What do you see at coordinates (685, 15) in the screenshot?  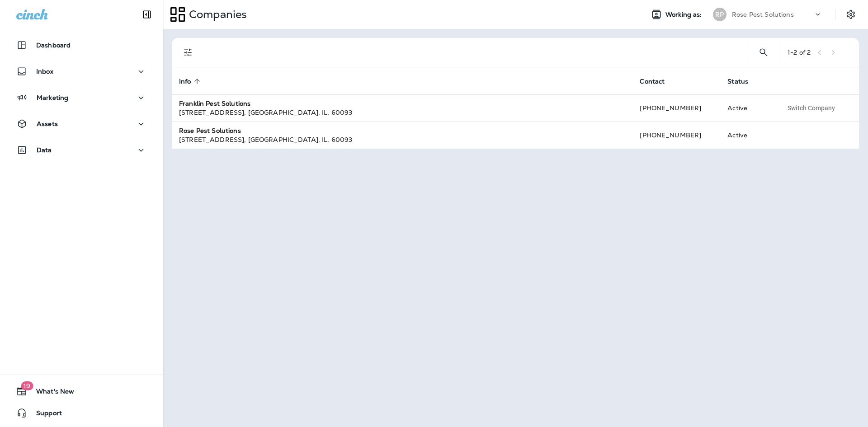 I see `span: Working as:` at bounding box center [685, 15].